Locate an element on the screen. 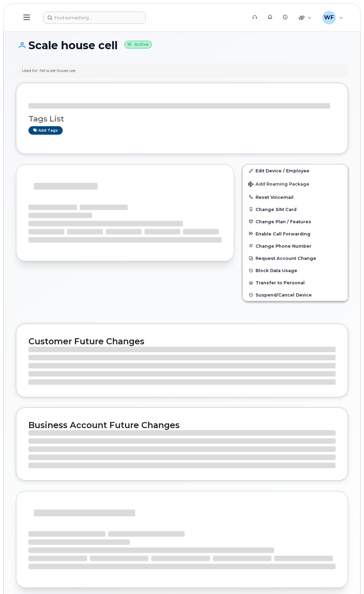 This screenshot has width=364, height=594. button: Block Data Usage is located at coordinates (296, 270).